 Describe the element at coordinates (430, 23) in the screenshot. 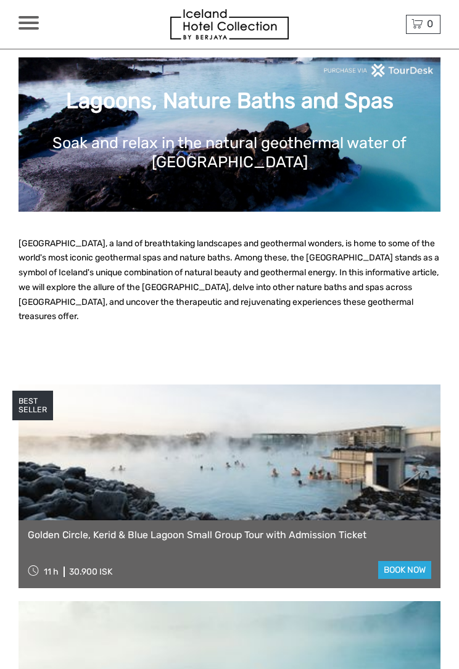

I see `span: 0` at that location.